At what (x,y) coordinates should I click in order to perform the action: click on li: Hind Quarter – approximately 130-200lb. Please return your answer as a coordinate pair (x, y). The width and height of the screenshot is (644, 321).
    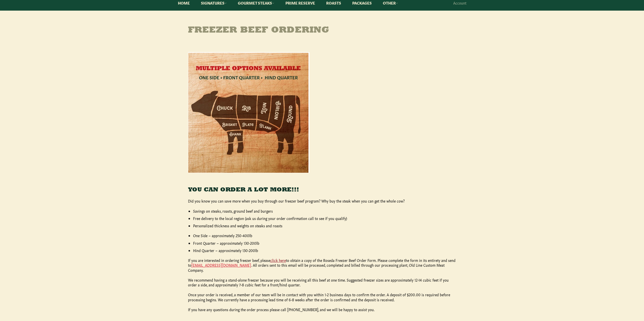
    Looking at the image, I should click on (324, 250).